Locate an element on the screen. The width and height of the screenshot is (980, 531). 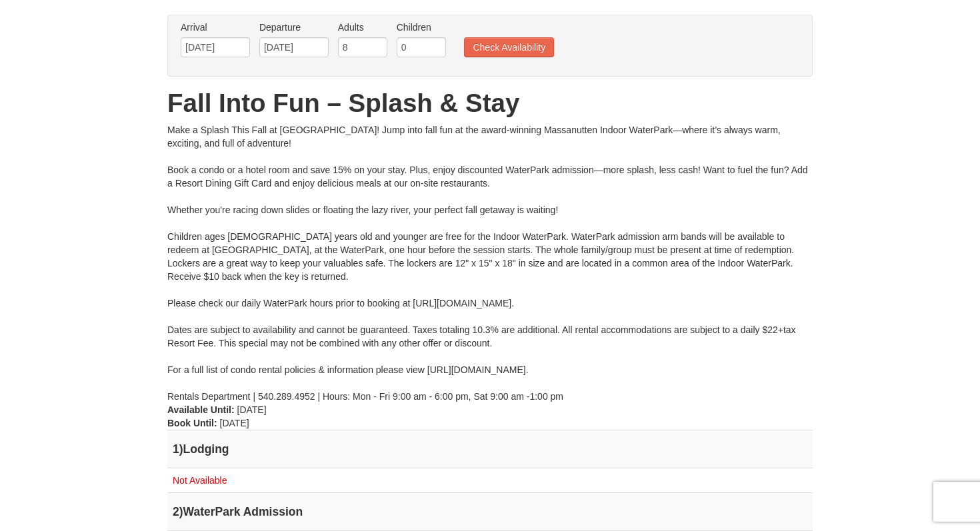
h4: 1 Lodging is located at coordinates (490, 449).